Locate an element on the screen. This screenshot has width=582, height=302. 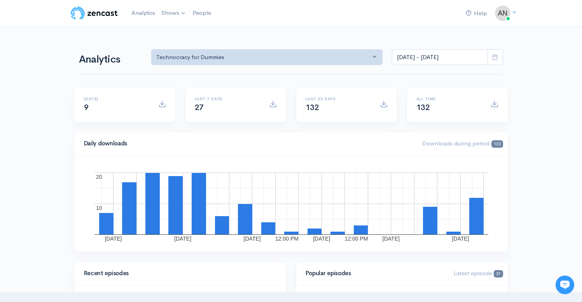
h4: Daily downloads is located at coordinates (249, 144).